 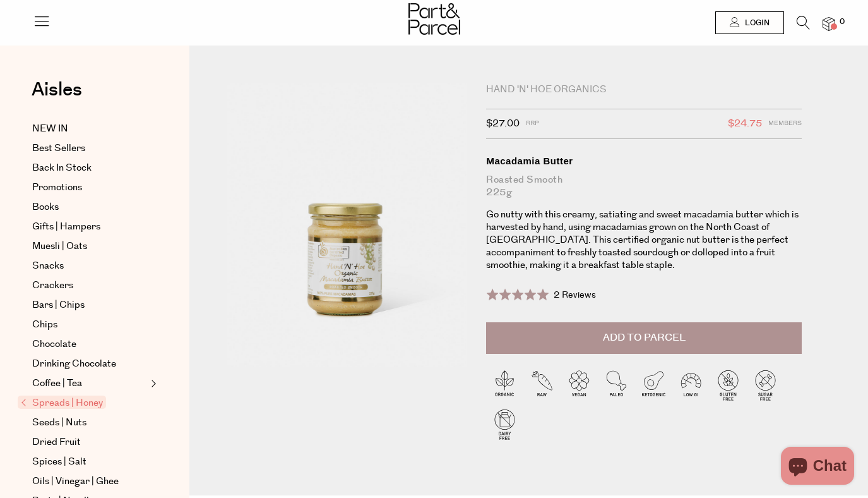 I want to click on a: Promotions, so click(x=90, y=187).